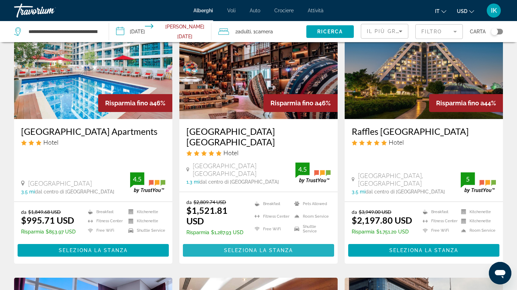 Image resolution: width=517 pixels, height=290 pixels. I want to click on del: $2,809.74 USD, so click(209, 202).